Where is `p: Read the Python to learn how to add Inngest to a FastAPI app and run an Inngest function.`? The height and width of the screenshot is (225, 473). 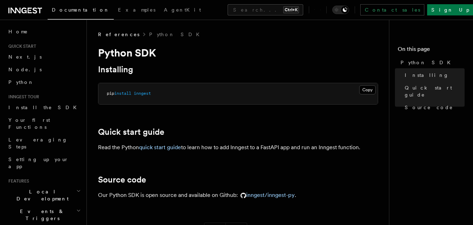 p: Read the Python to learn how to add Inngest to a FastAPI app and run an Inngest function. is located at coordinates (238, 147).